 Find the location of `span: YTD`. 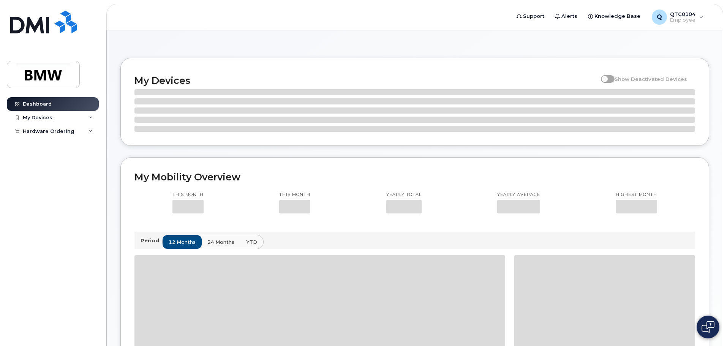

span: YTD is located at coordinates (252, 242).